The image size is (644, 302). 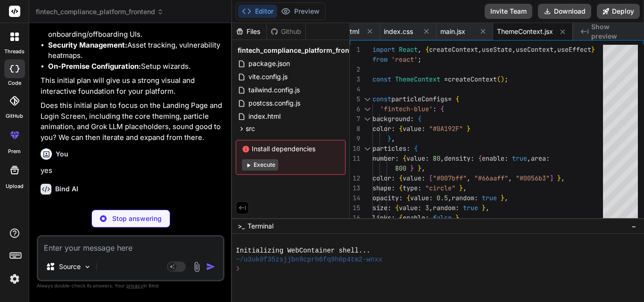 What do you see at coordinates (355, 79) in the screenshot?
I see `div: 3` at bounding box center [355, 79].